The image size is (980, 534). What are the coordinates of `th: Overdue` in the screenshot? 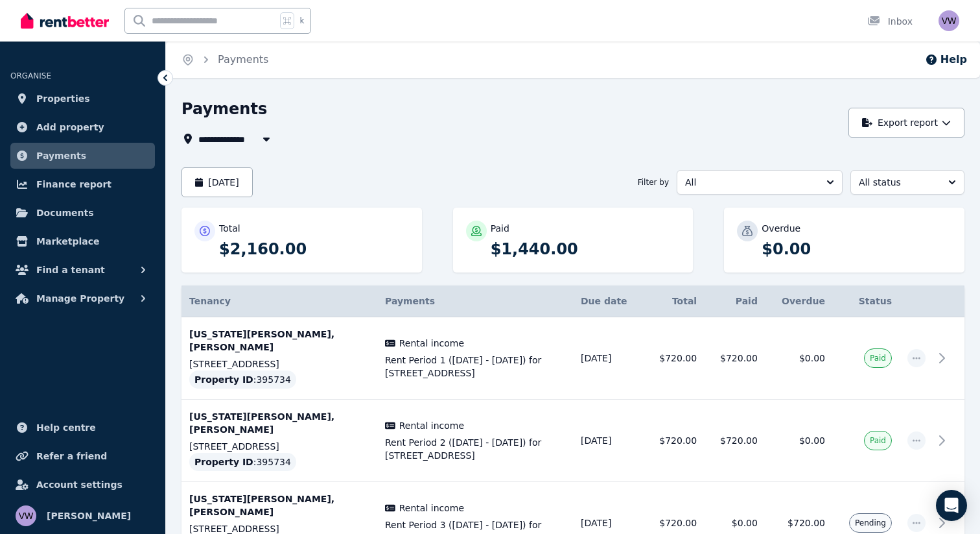 It's located at (800, 301).